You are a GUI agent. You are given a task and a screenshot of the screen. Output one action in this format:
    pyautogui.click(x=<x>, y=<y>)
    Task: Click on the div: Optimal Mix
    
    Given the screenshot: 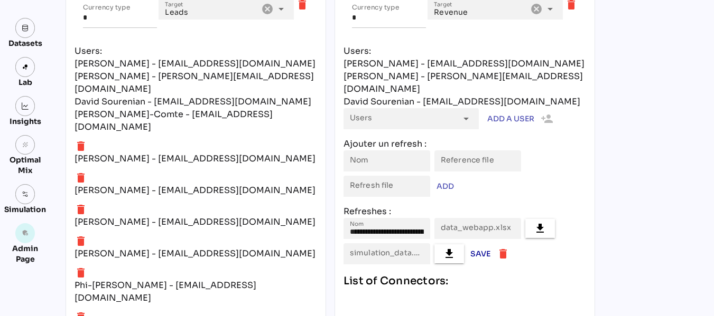 What is the action you would take?
    pyautogui.click(x=25, y=165)
    